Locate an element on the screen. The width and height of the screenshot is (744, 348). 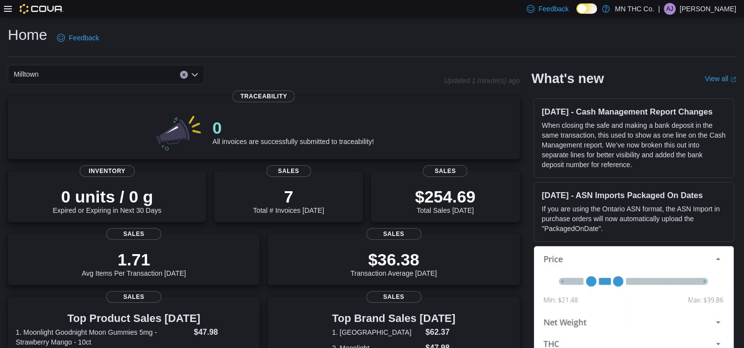
svg: External link is located at coordinates (733, 80).